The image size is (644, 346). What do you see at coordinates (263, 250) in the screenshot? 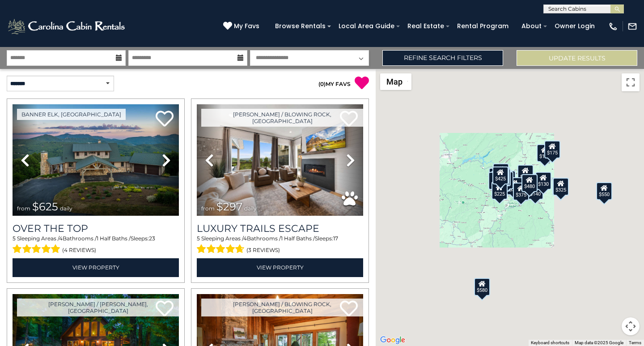
I see `span: (3 reviews)` at bounding box center [263, 250].